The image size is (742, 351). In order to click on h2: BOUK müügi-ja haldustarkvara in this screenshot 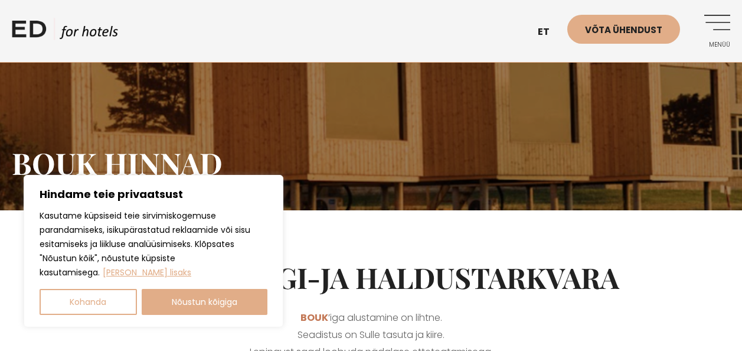, I will do `click(371, 277)`.